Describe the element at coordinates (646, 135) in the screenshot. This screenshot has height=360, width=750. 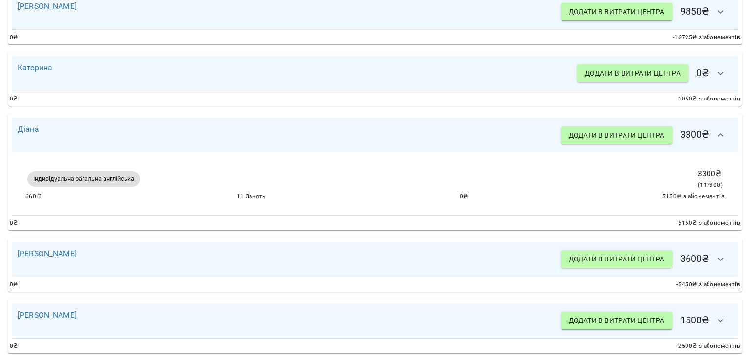
I see `h6: 3300 ₴` at that location.